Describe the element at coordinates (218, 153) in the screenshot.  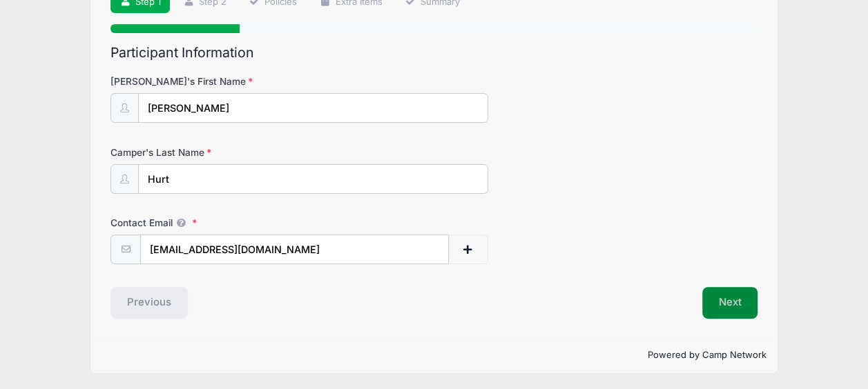
I see `label: Camper's Last Name` at that location.